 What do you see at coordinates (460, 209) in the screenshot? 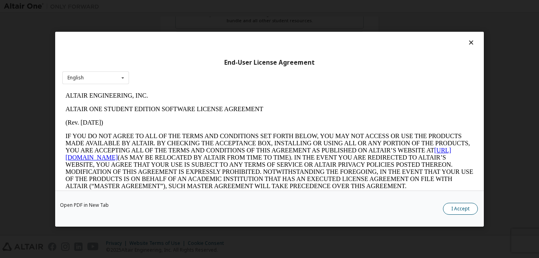
I see `button: I Accept` at bounding box center [460, 209].